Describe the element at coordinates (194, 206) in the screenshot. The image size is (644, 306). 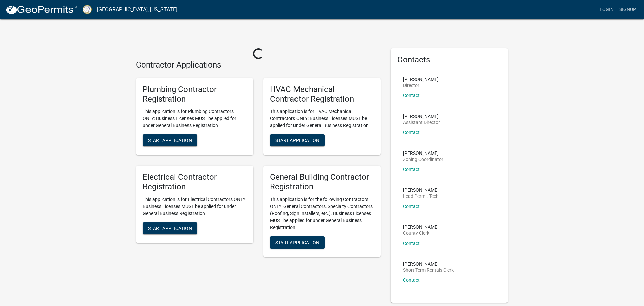
I see `p: This application is for Electrical Contractors ONLY: Business Licenses MUST be applied for under ...` at that location.